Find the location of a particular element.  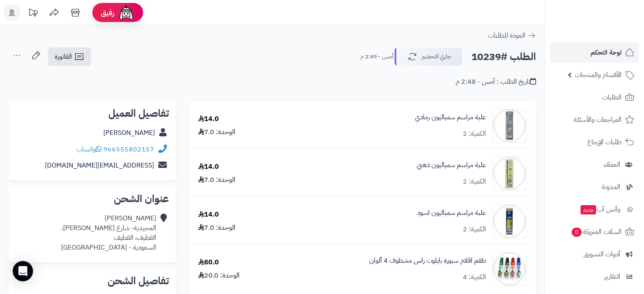

span: الطلبات is located at coordinates (612, 97).